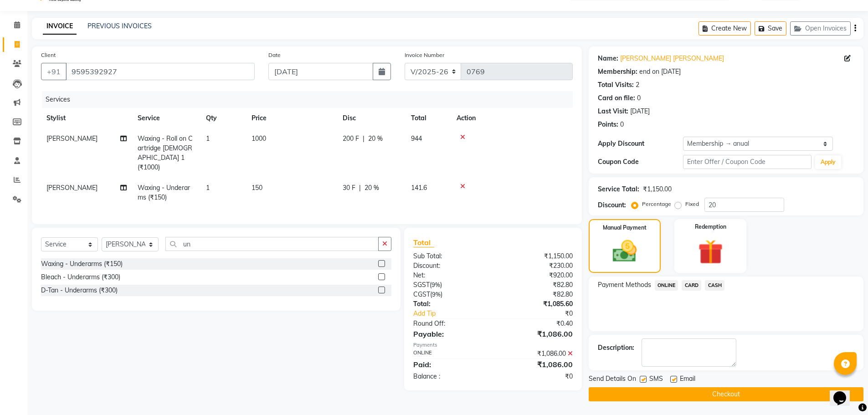  What do you see at coordinates (692, 204) in the screenshot?
I see `label: Fixed` at bounding box center [692, 204].